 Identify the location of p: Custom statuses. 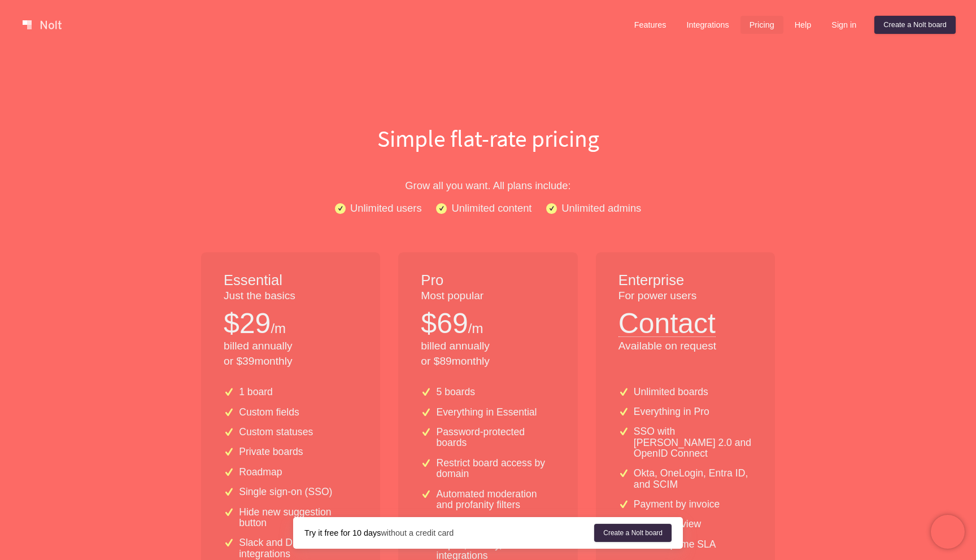
(276, 432).